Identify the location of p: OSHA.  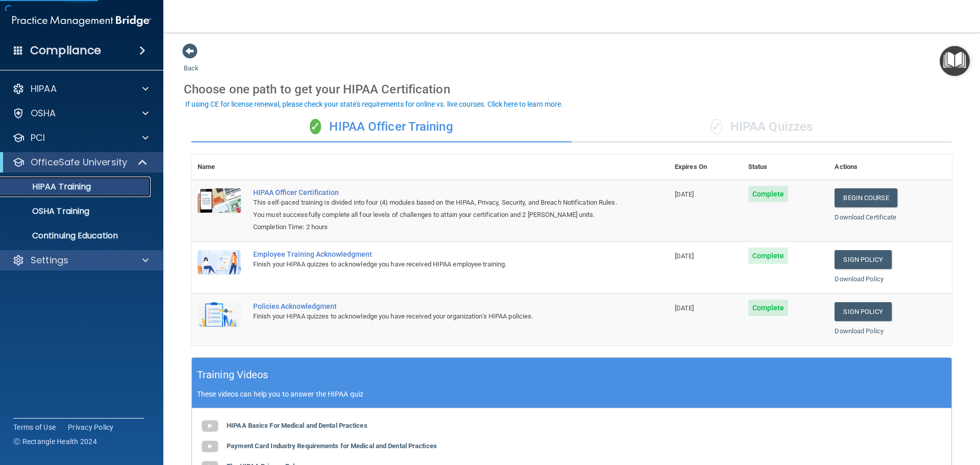
(43, 113).